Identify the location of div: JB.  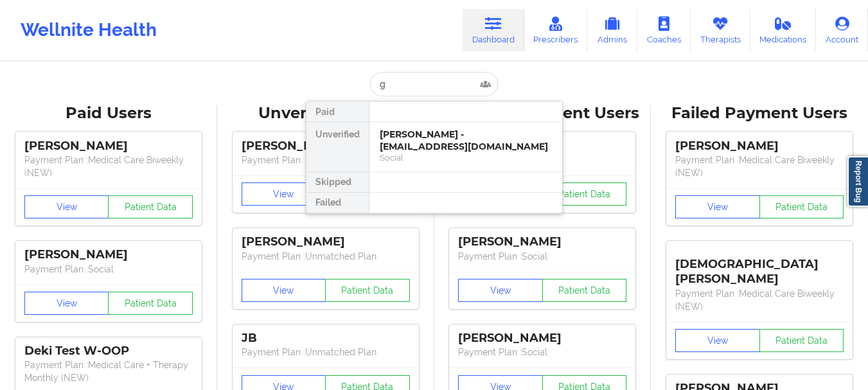
(326, 338).